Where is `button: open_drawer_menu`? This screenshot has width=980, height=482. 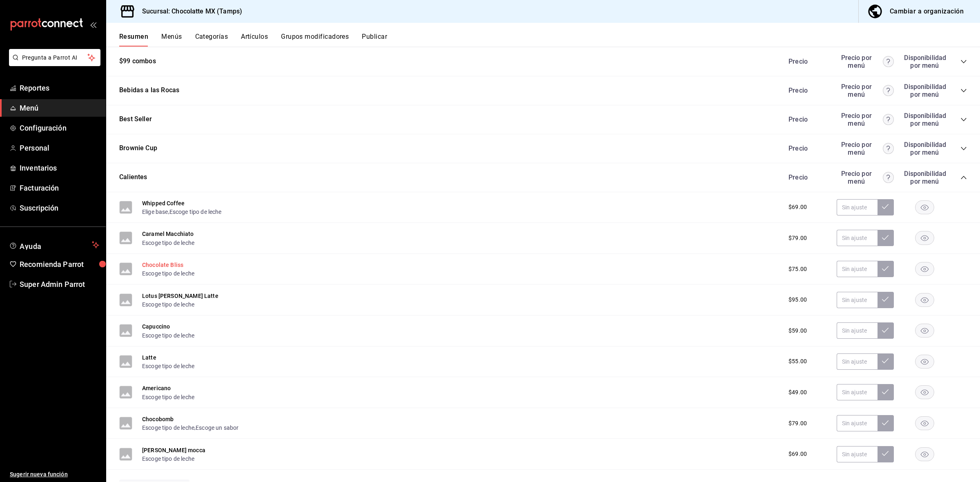 button: open_drawer_menu is located at coordinates (93, 24).